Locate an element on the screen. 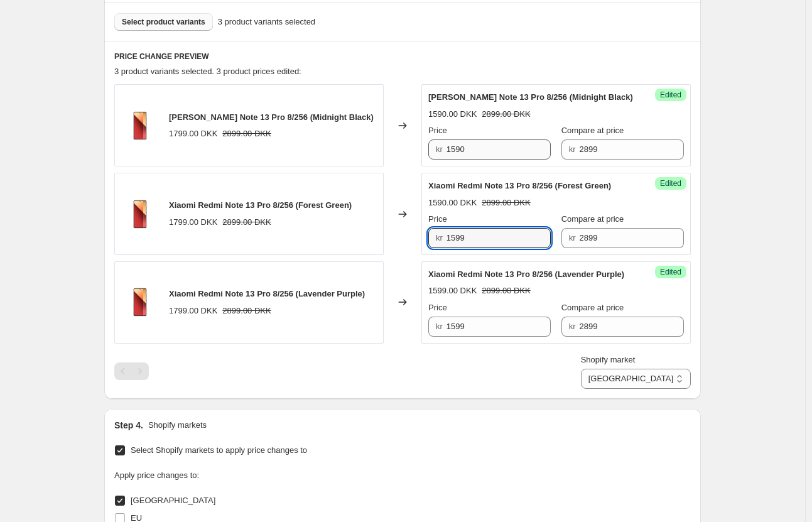 This screenshot has width=812, height=522. span: Select Shopify markets to apply price changes to is located at coordinates (218, 450).